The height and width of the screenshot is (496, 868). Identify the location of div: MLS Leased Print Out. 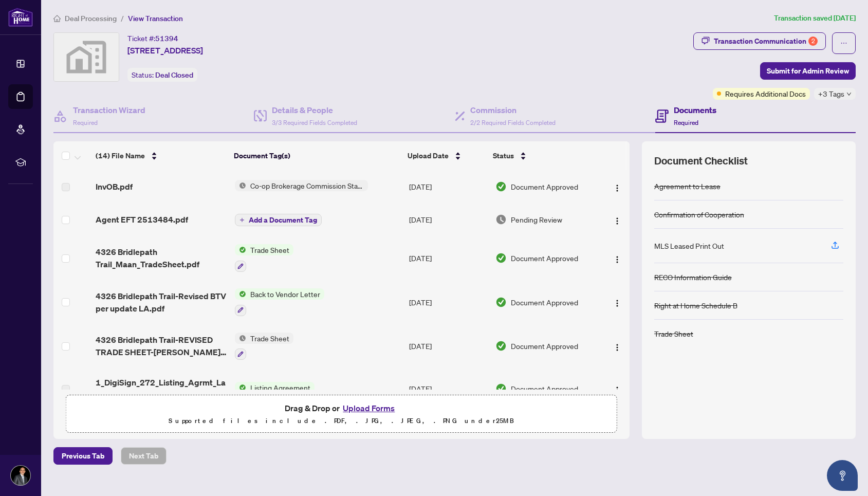
(689, 246).